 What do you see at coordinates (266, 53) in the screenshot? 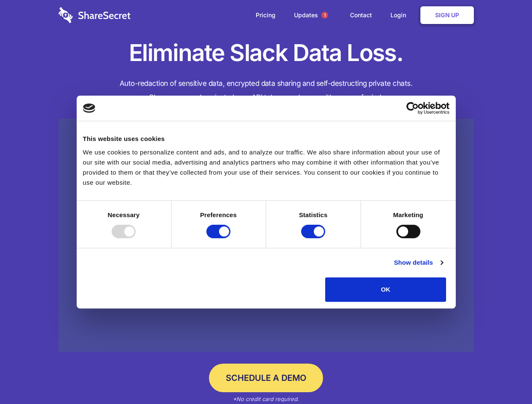
I see `h1: Eliminate Slack Data Loss.` at bounding box center [266, 53].